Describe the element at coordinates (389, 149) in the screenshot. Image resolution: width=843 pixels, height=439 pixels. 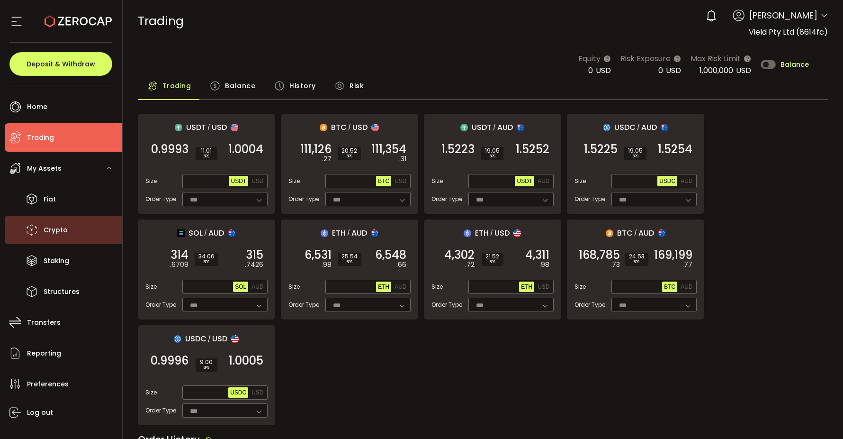
I see `span: 111,354` at that location.